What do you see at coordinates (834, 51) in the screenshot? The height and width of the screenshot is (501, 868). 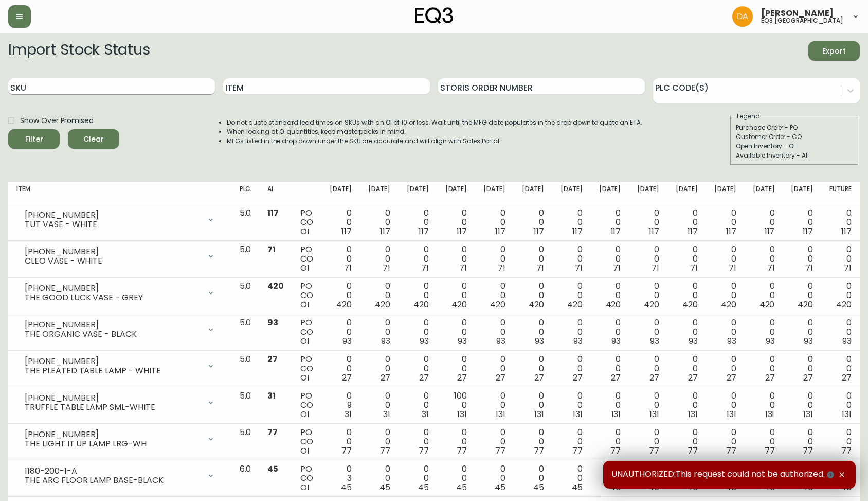 I see `span: Export` at bounding box center [834, 51].